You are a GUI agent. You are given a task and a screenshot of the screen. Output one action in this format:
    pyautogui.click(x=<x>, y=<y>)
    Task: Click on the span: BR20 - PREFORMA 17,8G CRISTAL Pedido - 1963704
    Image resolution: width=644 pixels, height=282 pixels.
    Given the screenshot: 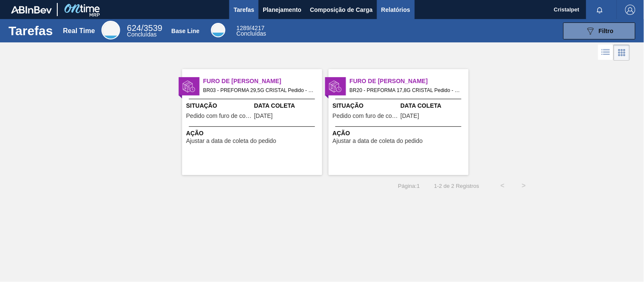 What is the action you would take?
    pyautogui.click(x=406, y=91)
    